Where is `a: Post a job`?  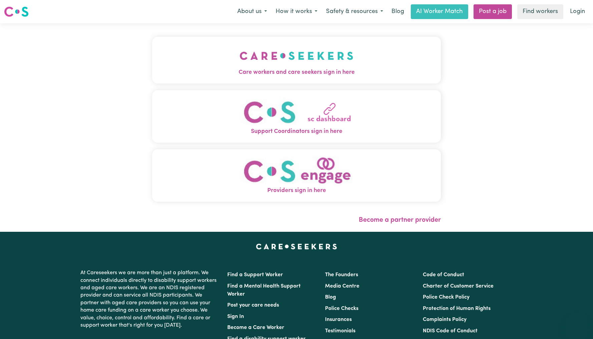
a: Post a job is located at coordinates (492, 12).